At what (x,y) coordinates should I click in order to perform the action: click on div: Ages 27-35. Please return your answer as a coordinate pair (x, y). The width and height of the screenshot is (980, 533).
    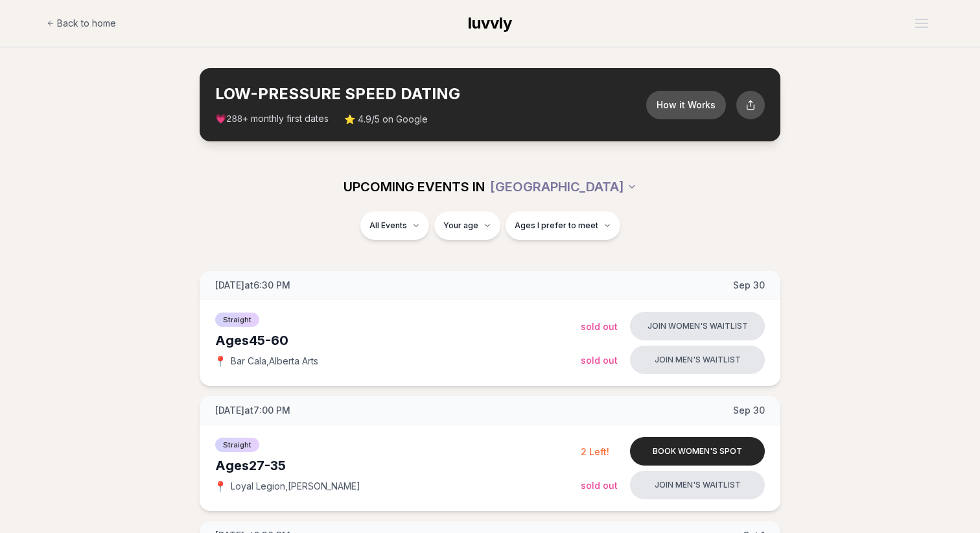
    Looking at the image, I should click on (398, 465).